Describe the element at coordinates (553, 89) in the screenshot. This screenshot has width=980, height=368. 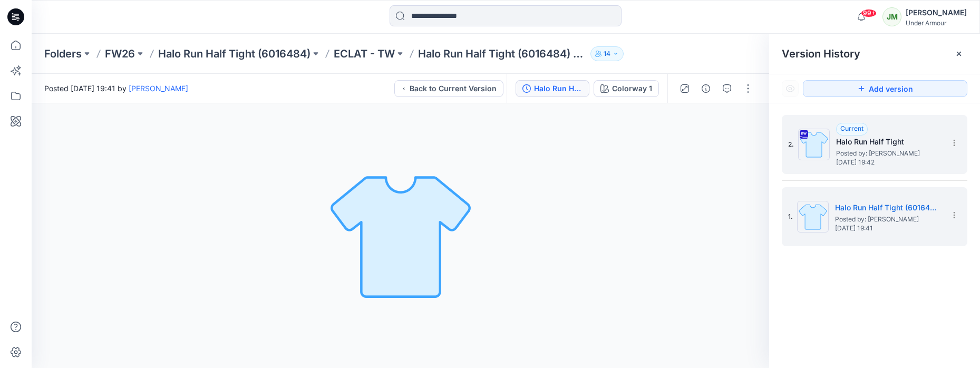
I see `button: Halo Run Half Tight (6016484) - CLI TEST` at that location.